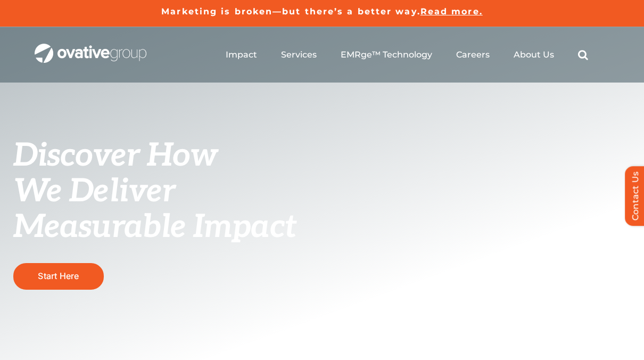  What do you see at coordinates (451, 11) in the screenshot?
I see `span: Read more.` at bounding box center [451, 11].